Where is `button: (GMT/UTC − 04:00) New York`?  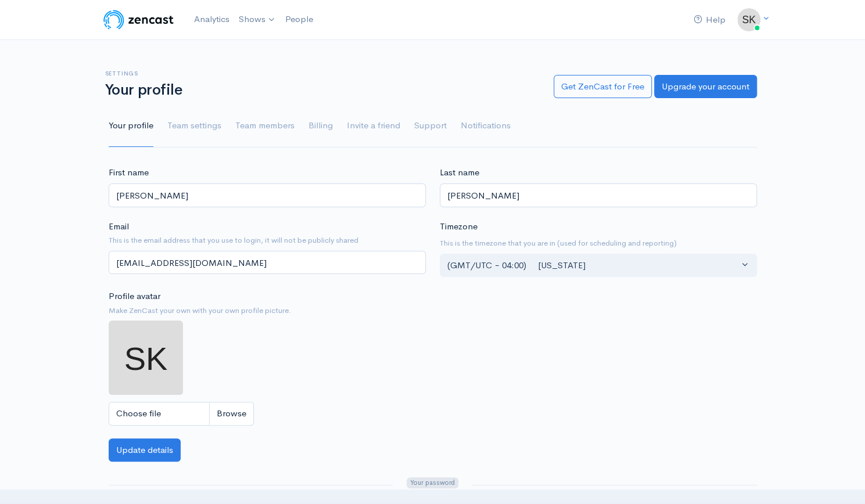 button: (GMT/UTC − 04:00) New York is located at coordinates (598, 265).